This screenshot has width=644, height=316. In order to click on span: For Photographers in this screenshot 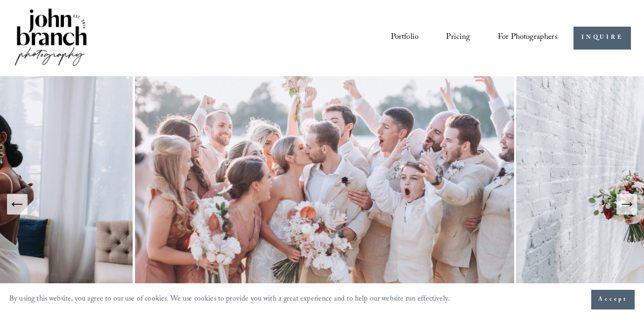, I will do `click(528, 38)`.